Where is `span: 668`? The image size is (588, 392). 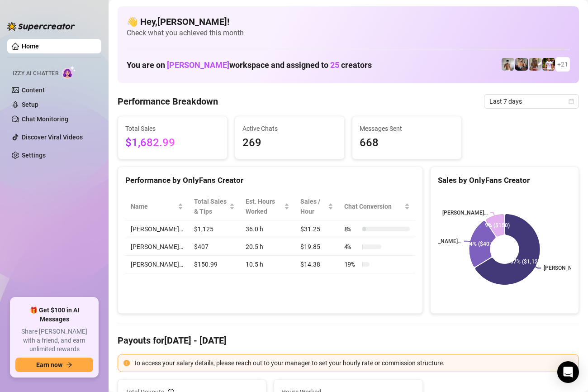 span: 668 is located at coordinates (407, 143).